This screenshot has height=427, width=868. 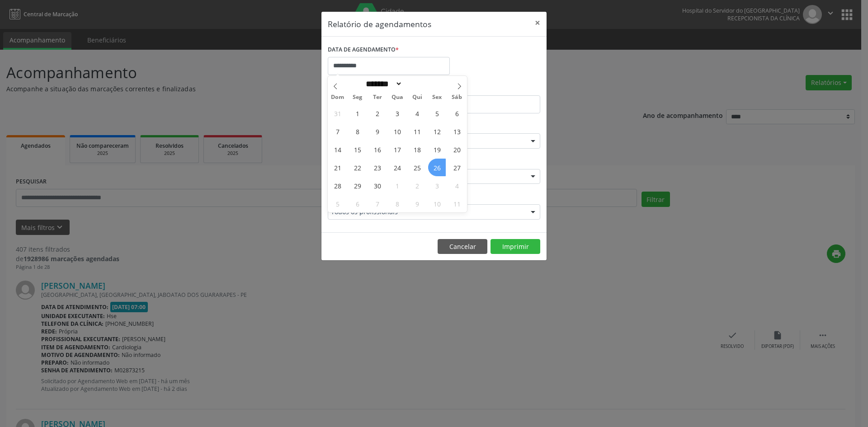 I want to click on span: Setembro 15, 2025, so click(x=357, y=149).